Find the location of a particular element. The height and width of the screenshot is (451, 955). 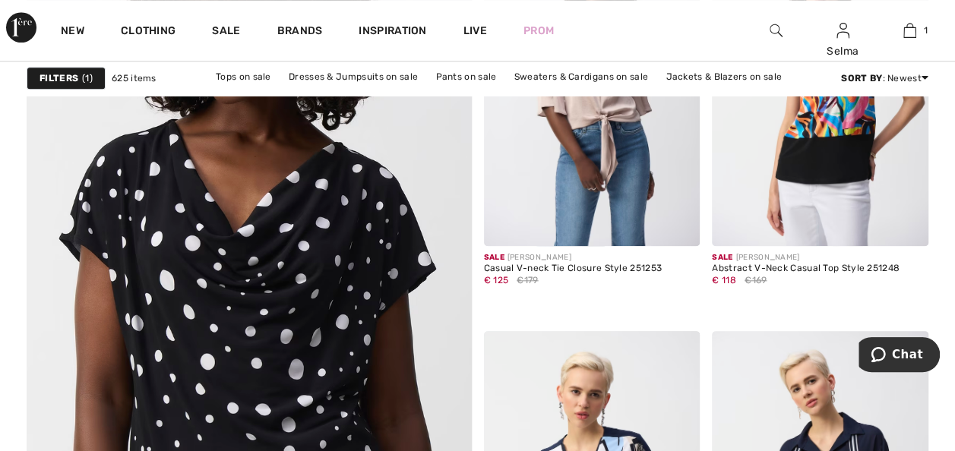

div: Selma is located at coordinates (842, 51).